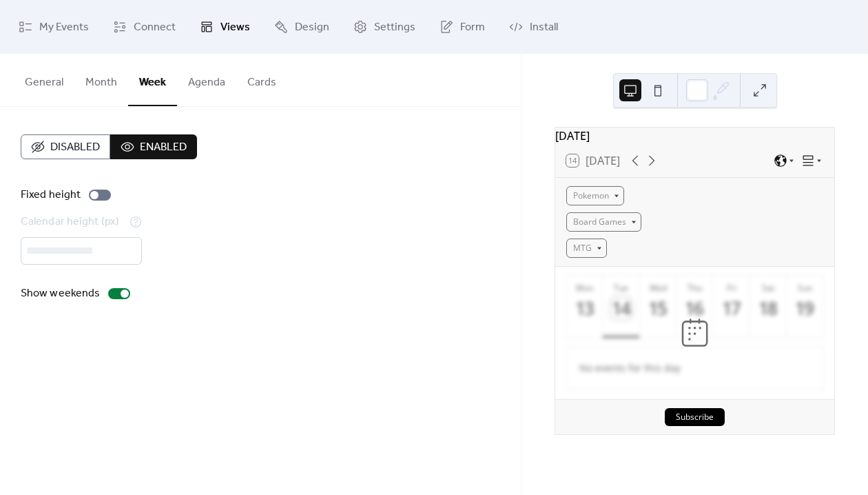 The image size is (868, 495). Describe the element at coordinates (621, 308) in the screenshot. I see `div: 14` at that location.